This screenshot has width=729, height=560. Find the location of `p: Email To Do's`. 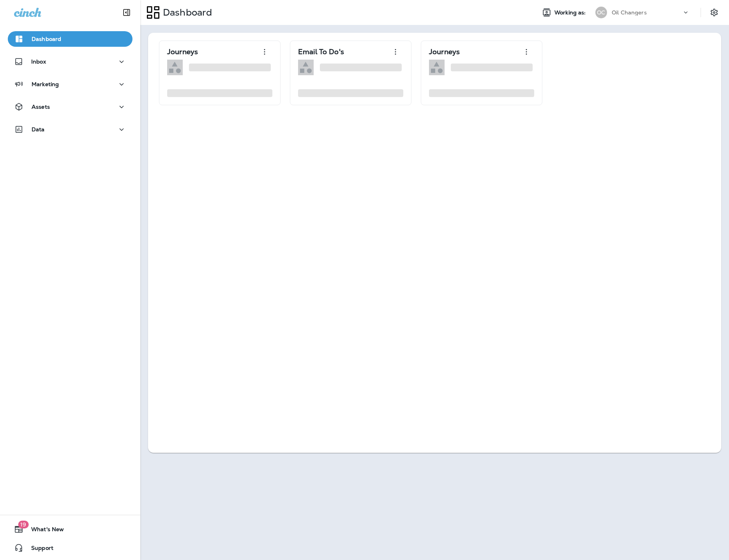

p: Email To Do's is located at coordinates (321, 52).